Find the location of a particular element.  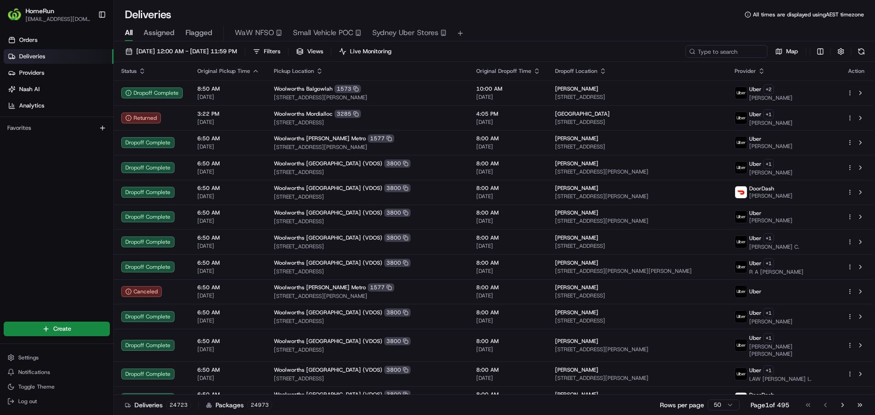

button: Settings is located at coordinates (56, 358).